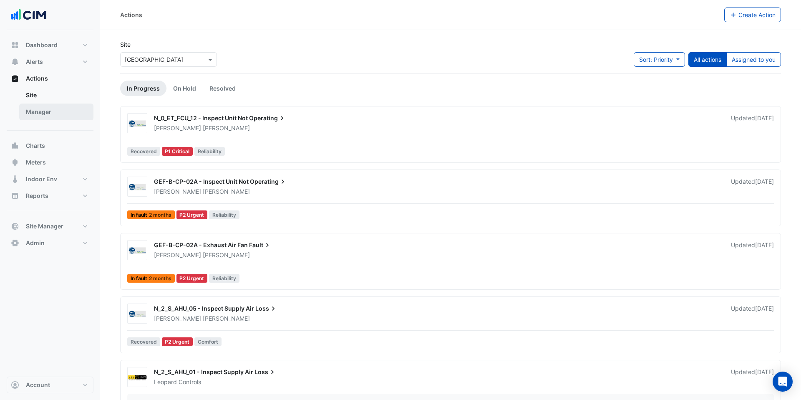  I want to click on img: Leopard Controls, so click(137, 377).